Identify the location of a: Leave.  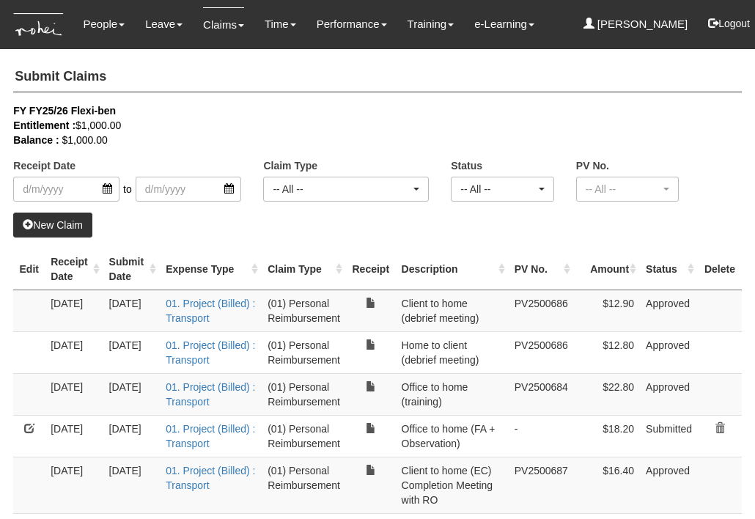
(164, 24).